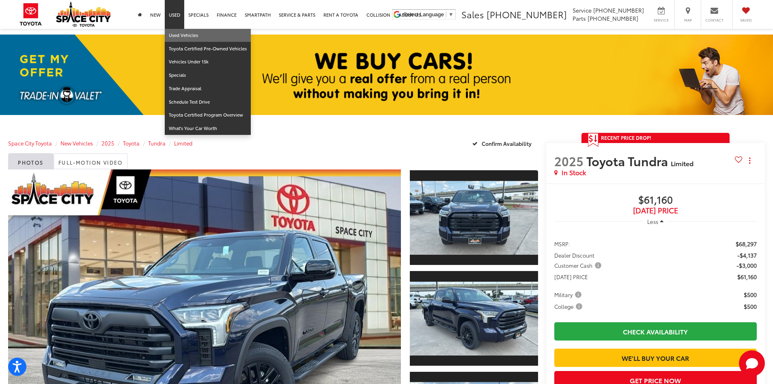 The height and width of the screenshot is (384, 773). What do you see at coordinates (653, 221) in the screenshot?
I see `span: Less` at bounding box center [653, 221].